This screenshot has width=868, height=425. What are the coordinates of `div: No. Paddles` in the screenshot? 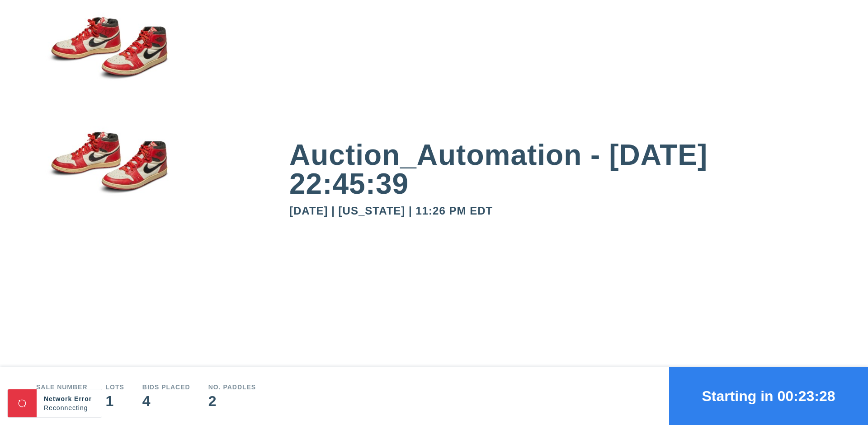 It's located at (232, 387).